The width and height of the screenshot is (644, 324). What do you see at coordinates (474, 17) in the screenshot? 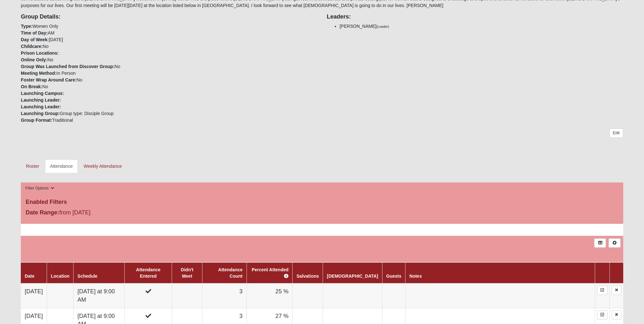
I see `h4: Leaders:` at bounding box center [474, 17].